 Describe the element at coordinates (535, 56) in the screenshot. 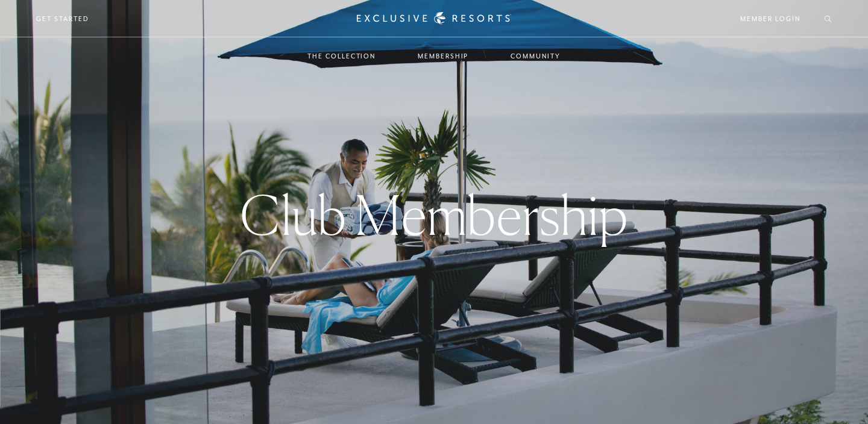

I see `a: Community` at that location.